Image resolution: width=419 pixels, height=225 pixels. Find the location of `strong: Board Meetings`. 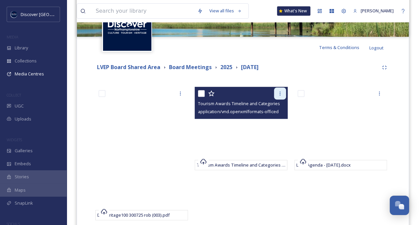

strong: Board Meetings is located at coordinates (191, 67).